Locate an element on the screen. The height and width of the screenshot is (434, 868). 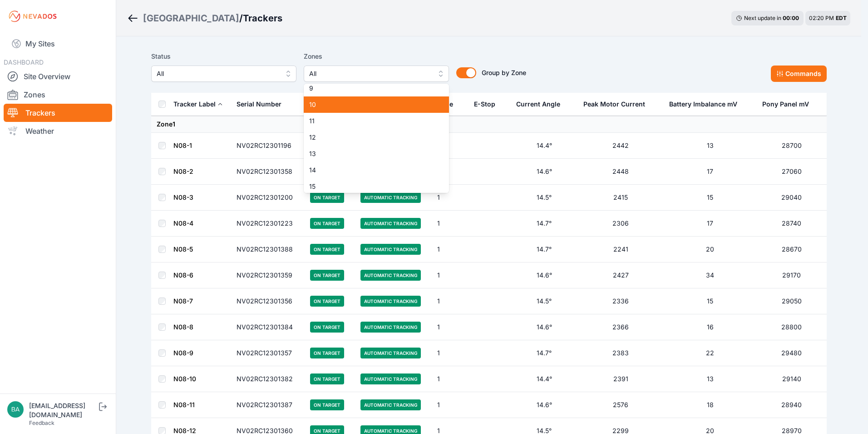
span: 14 is located at coordinates (371, 170).